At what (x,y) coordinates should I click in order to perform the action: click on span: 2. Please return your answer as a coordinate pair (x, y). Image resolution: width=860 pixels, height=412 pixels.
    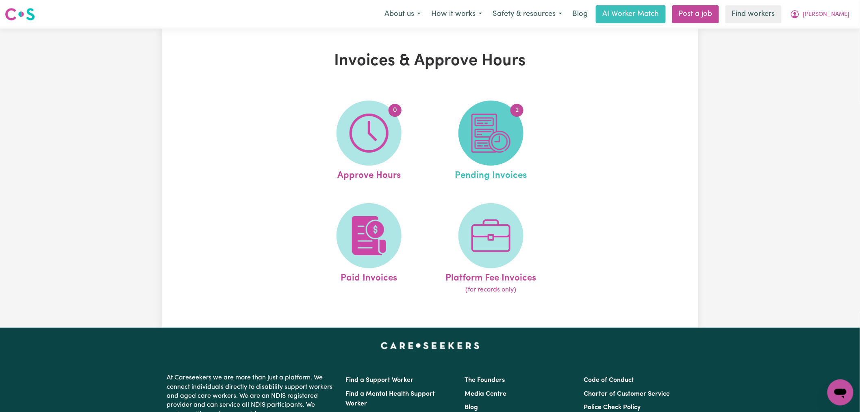
    Looking at the image, I should click on (517, 110).